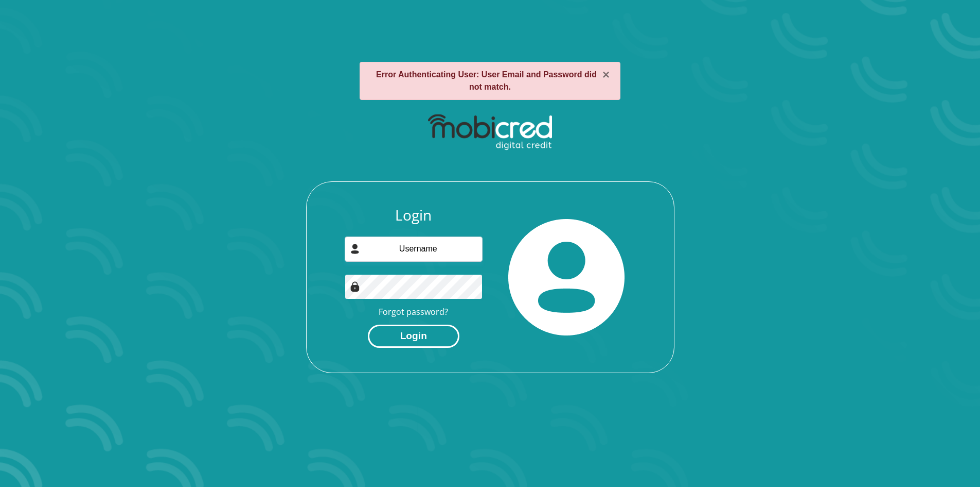 The width and height of the screenshot is (980, 487). I want to click on img: mobicred logo, so click(490, 132).